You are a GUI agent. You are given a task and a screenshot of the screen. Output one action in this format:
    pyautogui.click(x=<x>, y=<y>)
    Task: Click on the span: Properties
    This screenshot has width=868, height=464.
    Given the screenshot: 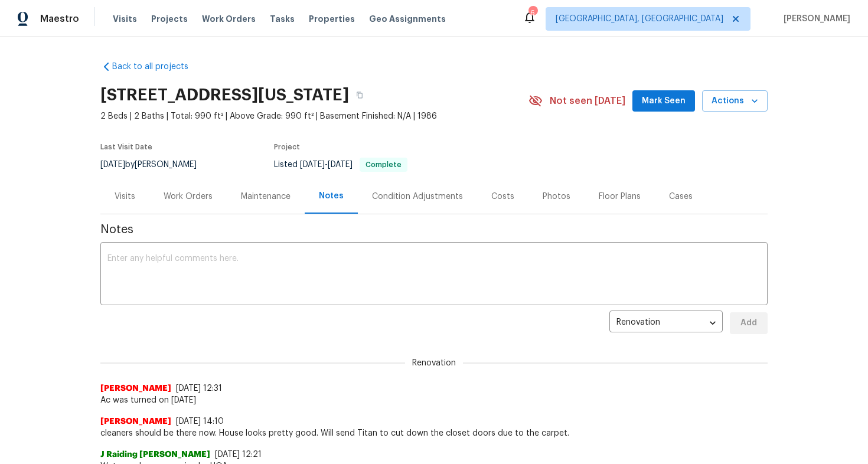 What is the action you would take?
    pyautogui.click(x=332, y=18)
    